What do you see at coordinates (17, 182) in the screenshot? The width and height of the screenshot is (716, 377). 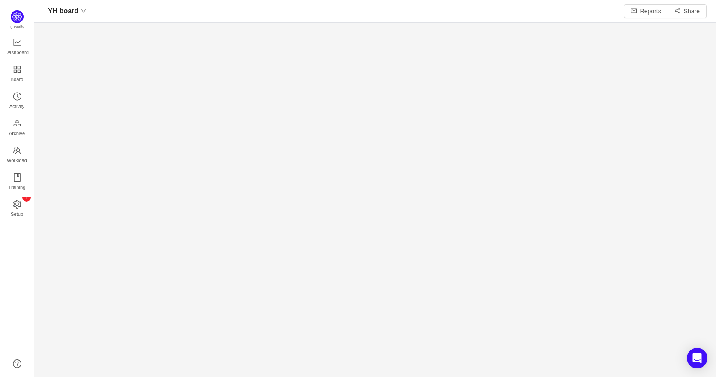 I see `a: Training` at bounding box center [17, 182].